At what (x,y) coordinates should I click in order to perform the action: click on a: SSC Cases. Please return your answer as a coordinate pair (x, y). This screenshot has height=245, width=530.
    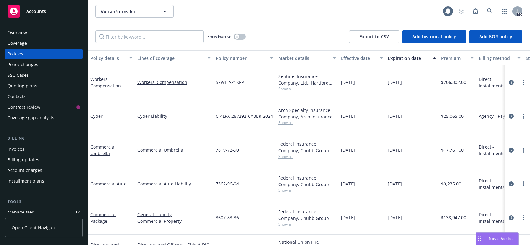
    Looking at the image, I should click on (44, 75).